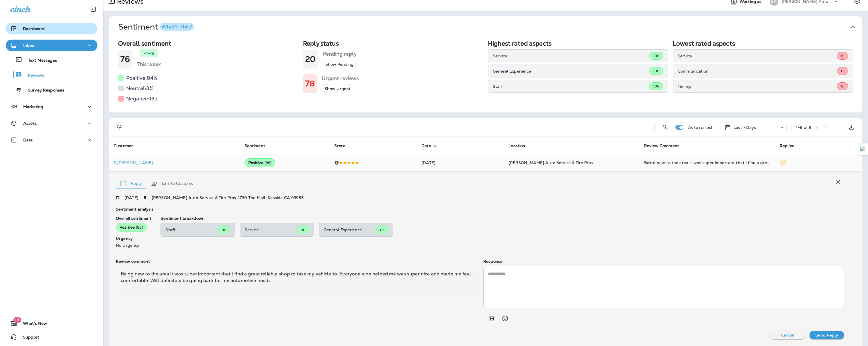  What do you see at coordinates (52, 107) in the screenshot?
I see `button: Marketing` at bounding box center [52, 107].